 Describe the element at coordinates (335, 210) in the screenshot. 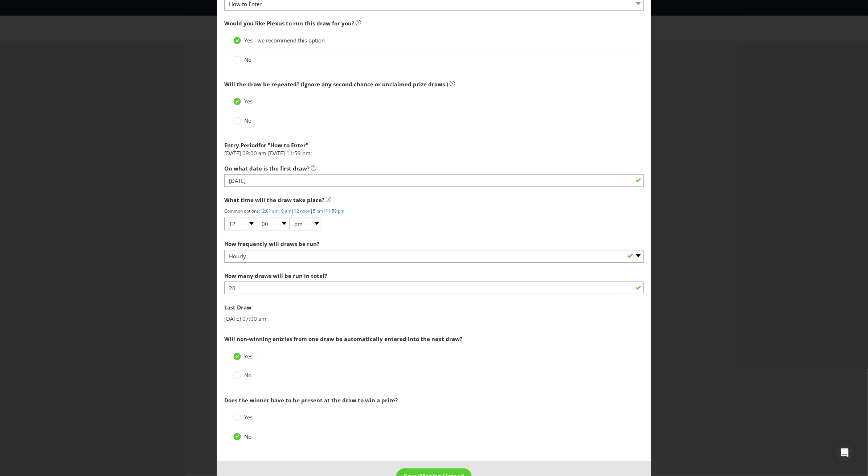

I see `a: 11:59 pm` at that location.